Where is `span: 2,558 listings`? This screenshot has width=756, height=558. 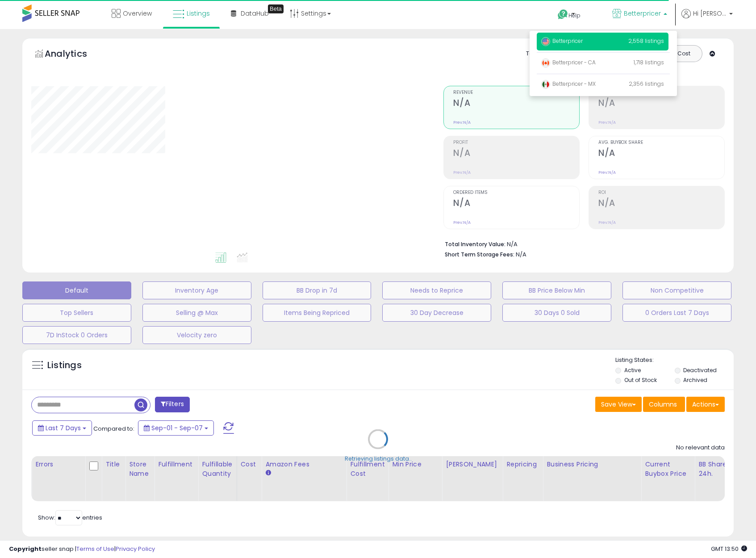
span: 2,558 listings is located at coordinates (646, 41).